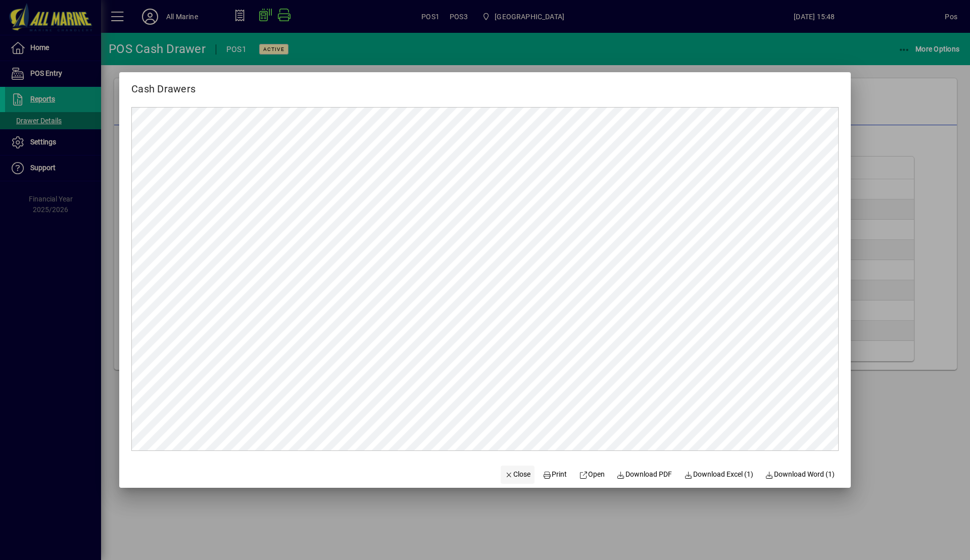  Describe the element at coordinates (591, 475) in the screenshot. I see `a: Open` at that location.